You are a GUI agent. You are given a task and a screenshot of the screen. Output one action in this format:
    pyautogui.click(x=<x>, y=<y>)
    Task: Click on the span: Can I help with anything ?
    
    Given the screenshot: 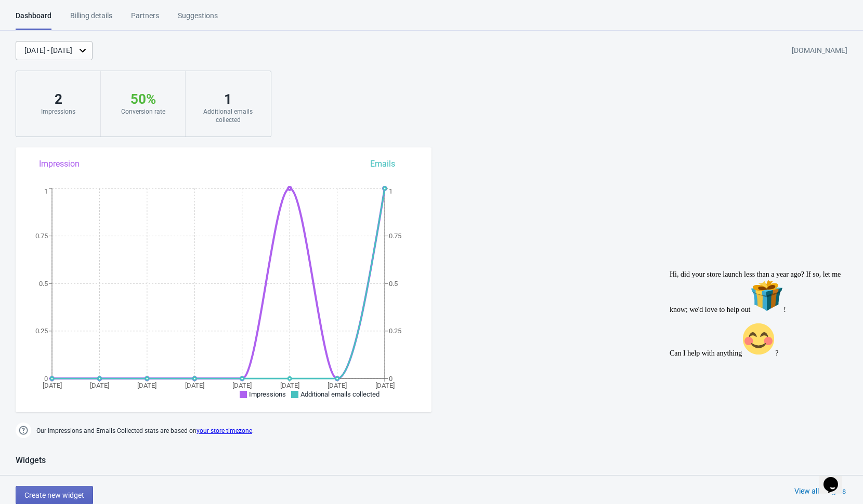 What is the action you would take?
    pyautogui.click(x=59, y=86)
    